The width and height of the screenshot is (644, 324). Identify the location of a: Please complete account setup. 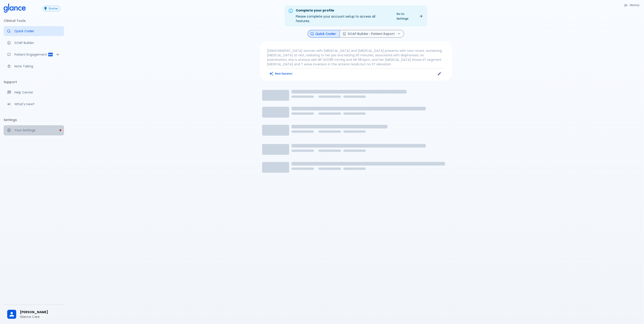
(34, 130).